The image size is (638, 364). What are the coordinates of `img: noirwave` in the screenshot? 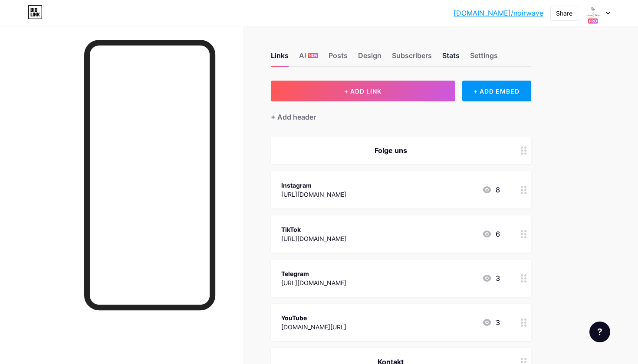 It's located at (592, 13).